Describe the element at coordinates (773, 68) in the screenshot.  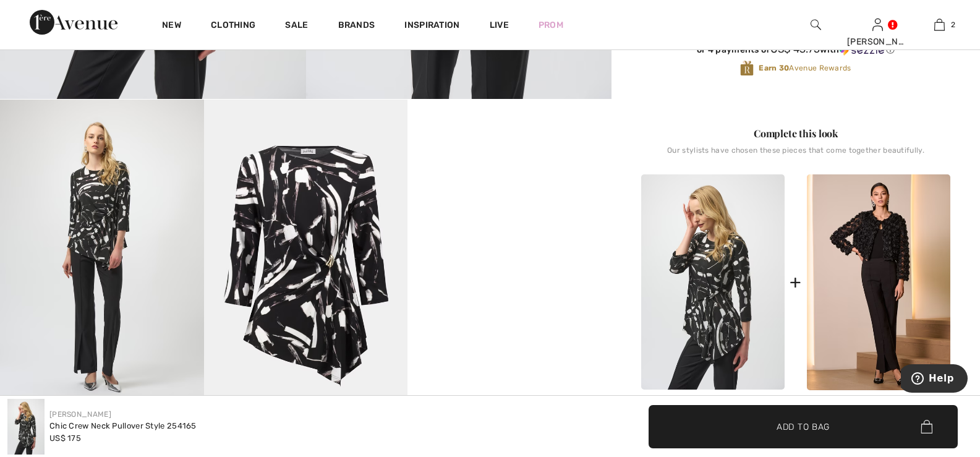
I see `strong: Earn 30` at that location.